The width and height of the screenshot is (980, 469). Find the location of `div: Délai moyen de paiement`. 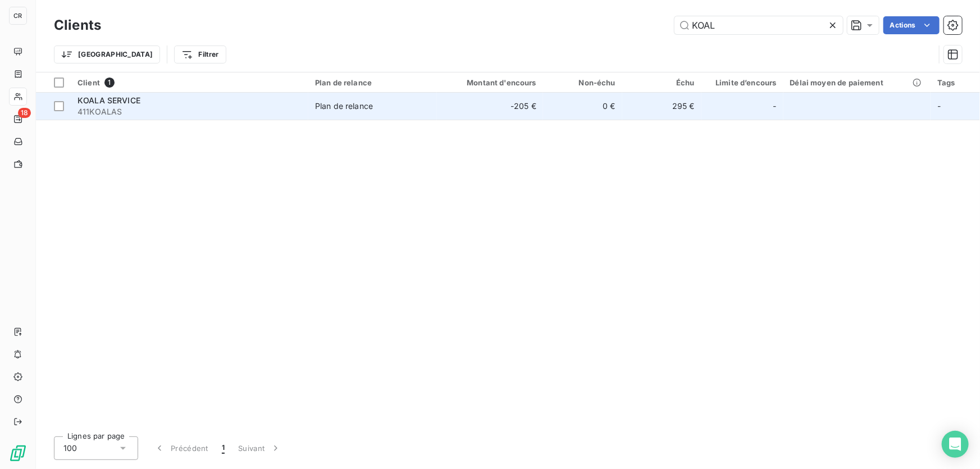

div: Délai moyen de paiement is located at coordinates (857, 82).